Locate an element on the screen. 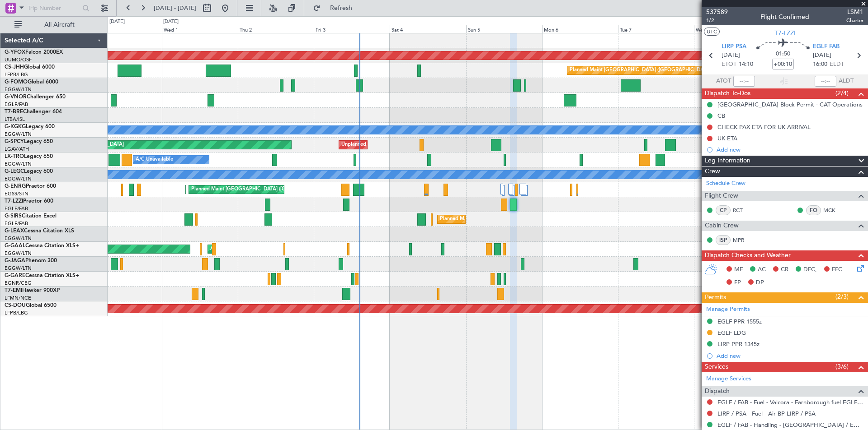 This screenshot has height=430, width=868. a: G-FOMOGlobal 6000 is located at coordinates (31, 82).